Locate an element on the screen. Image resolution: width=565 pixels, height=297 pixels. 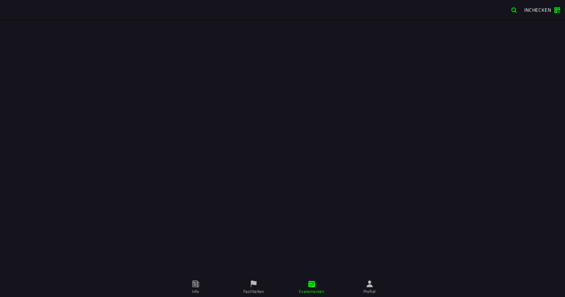
ion-label: Info is located at coordinates (195, 292).